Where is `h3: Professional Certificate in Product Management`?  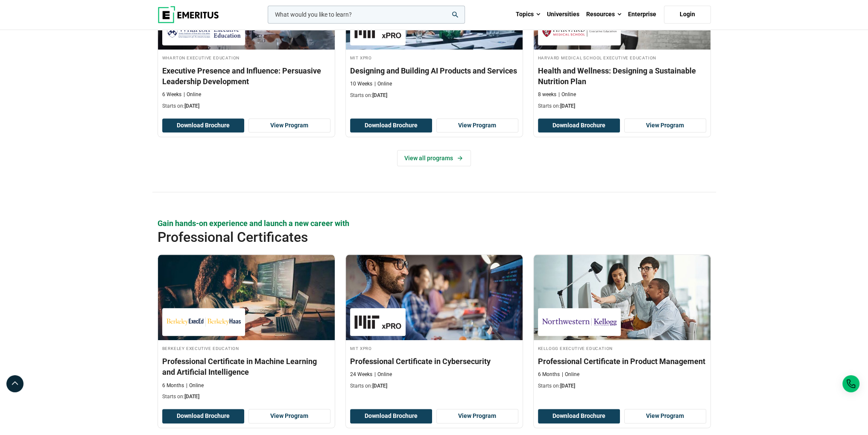 h3: Professional Certificate in Product Management is located at coordinates (622, 361).